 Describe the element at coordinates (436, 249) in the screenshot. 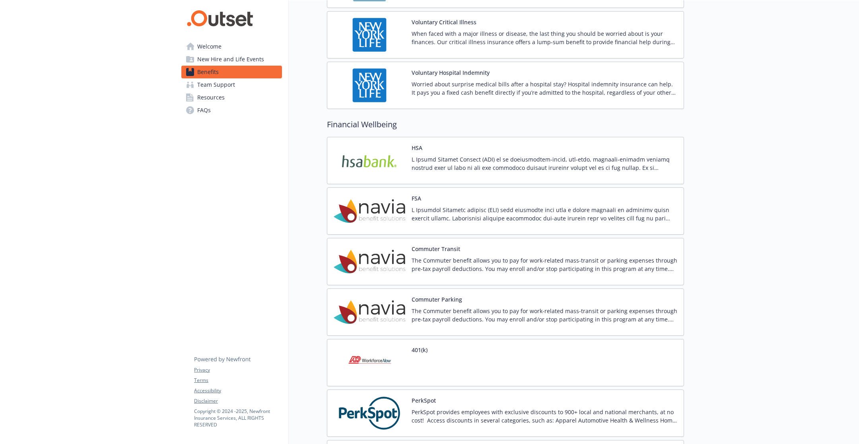

I see `button: Commuter Transit` at that location.